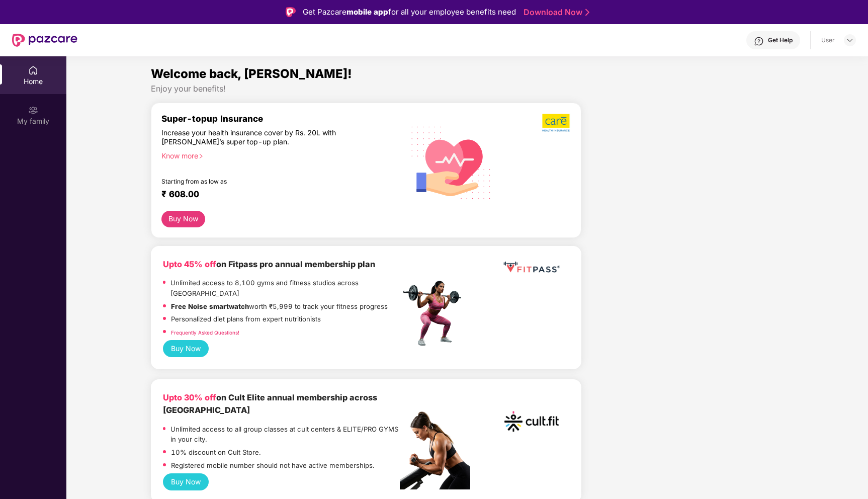  What do you see at coordinates (367, 12) in the screenshot?
I see `strong: mobile app` at bounding box center [367, 12].